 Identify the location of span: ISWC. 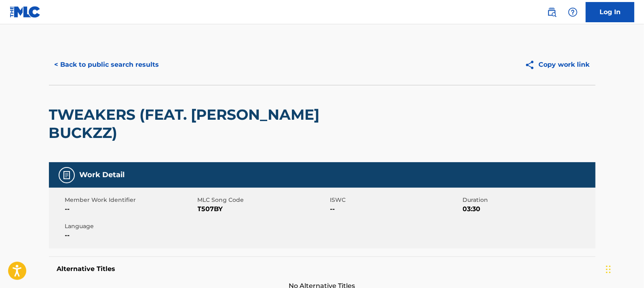
(395, 200).